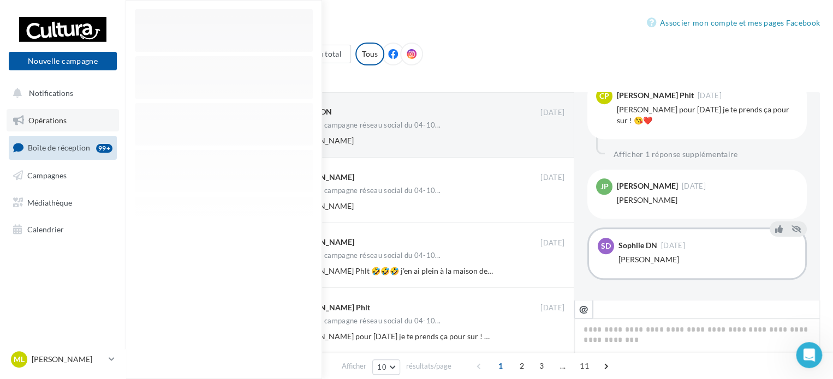 The image size is (833, 379). Describe the element at coordinates (370, 54) in the screenshot. I see `div: Tous` at that location.